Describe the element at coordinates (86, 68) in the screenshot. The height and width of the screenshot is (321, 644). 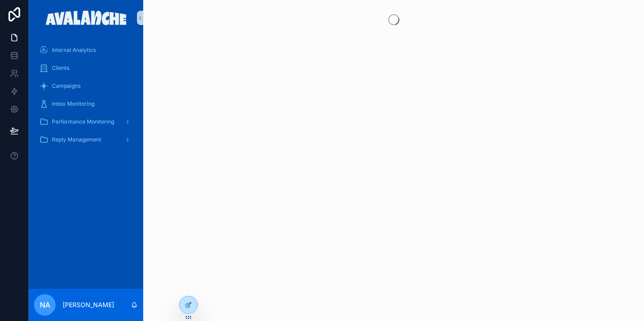
I see `a: Clients` at that location.